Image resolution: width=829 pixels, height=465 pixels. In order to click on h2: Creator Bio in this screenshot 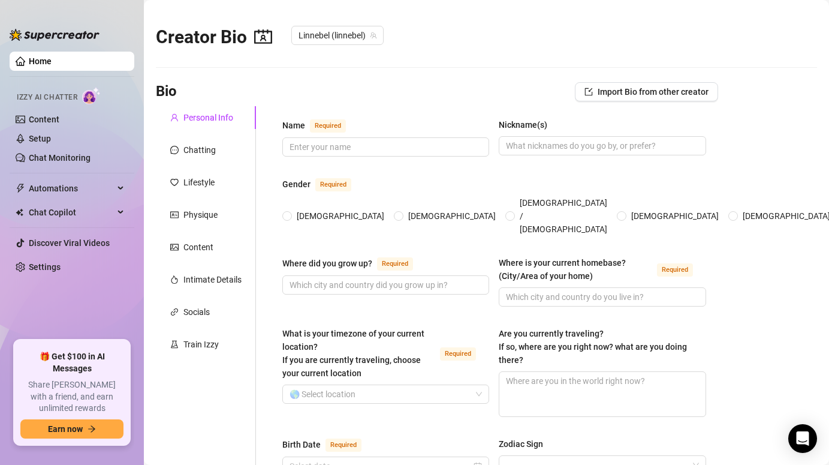, I will do `click(214, 37)`.